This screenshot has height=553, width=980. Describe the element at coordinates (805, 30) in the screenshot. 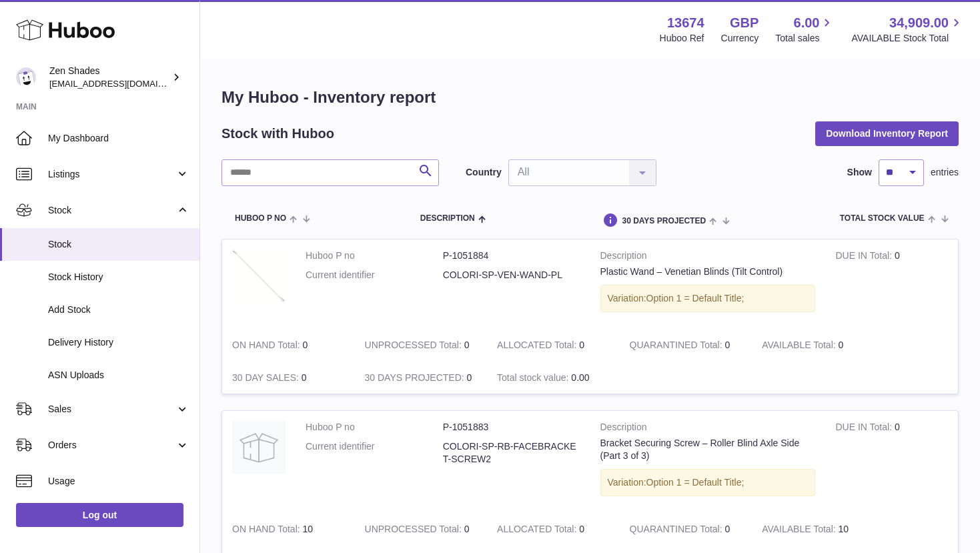

I see `a: 6.00 Total sales` at that location.